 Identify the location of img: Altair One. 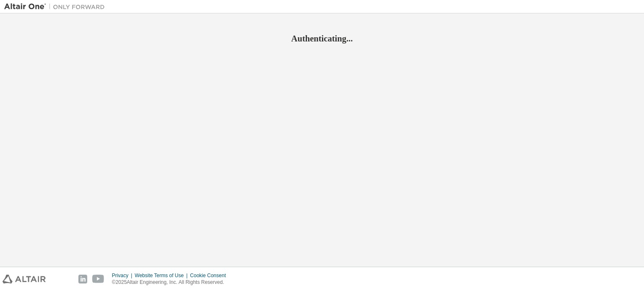
(57, 7).